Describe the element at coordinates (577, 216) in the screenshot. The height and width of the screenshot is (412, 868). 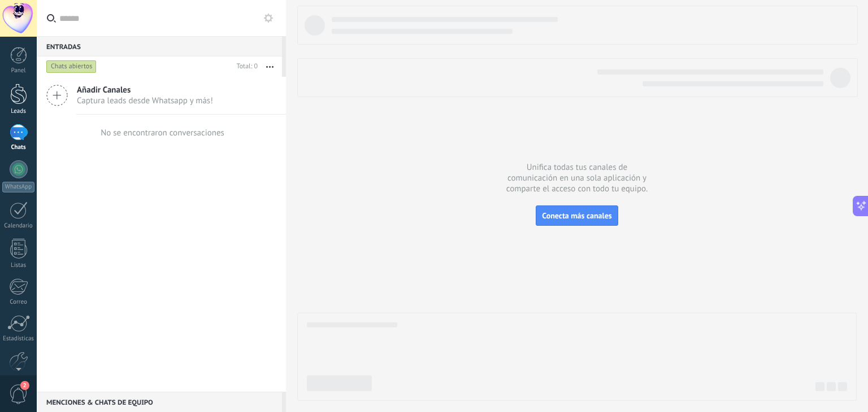
I see `span: Conecta más canales` at that location.